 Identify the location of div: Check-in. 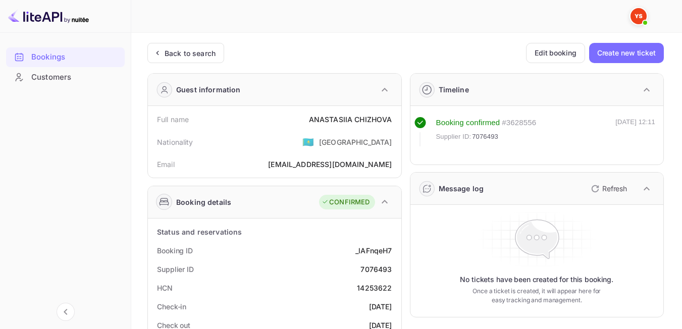
(172, 306).